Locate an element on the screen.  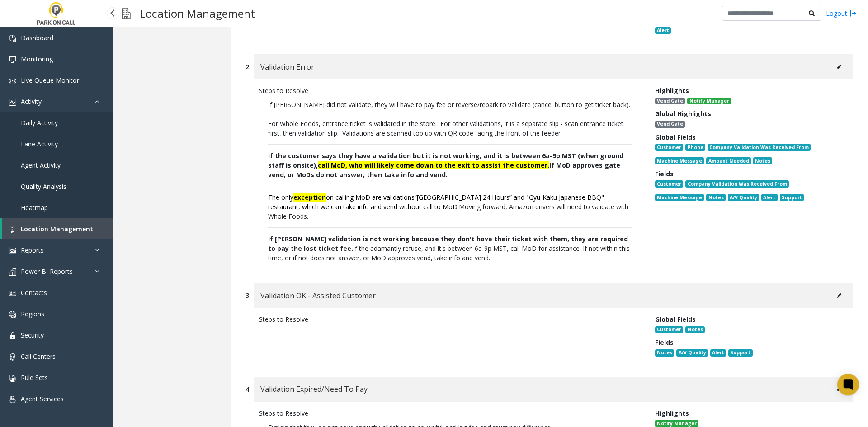
span: If the adamantly refuse, and it's between 6a-9p MST, call MoD for assistance. If not within this ... is located at coordinates (449, 248).